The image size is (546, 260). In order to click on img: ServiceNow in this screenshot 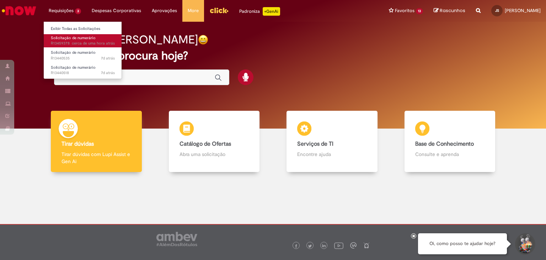, I will do `click(19, 11)`.